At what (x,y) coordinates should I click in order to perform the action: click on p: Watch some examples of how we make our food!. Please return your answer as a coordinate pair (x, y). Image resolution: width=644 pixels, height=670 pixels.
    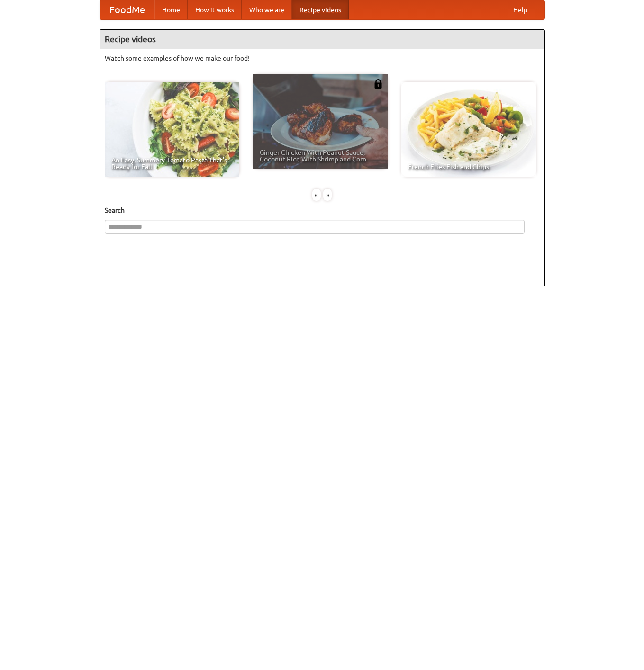
    Looking at the image, I should click on (322, 59).